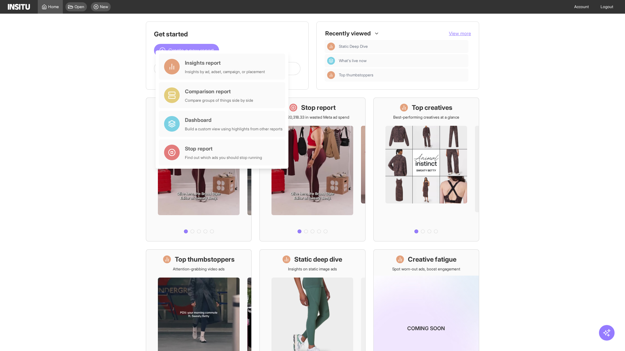  Describe the element at coordinates (225, 72) in the screenshot. I see `div: Insights by ad, adset, campaign, or placement` at that location.